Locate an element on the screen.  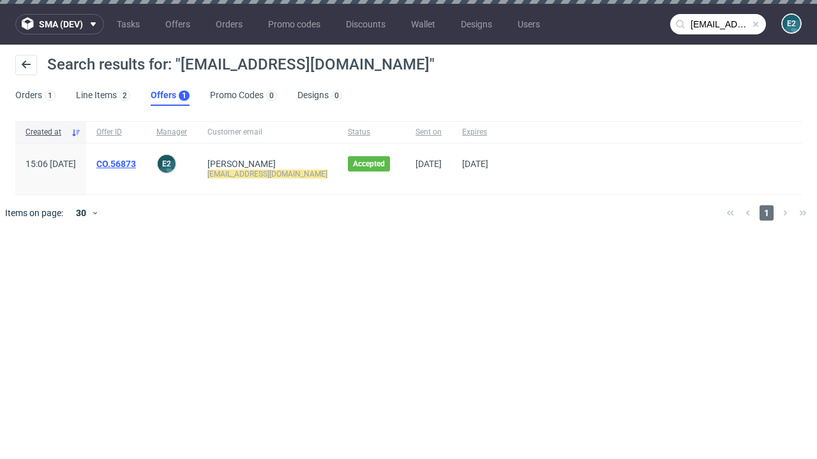
a: Discounts is located at coordinates (366, 24).